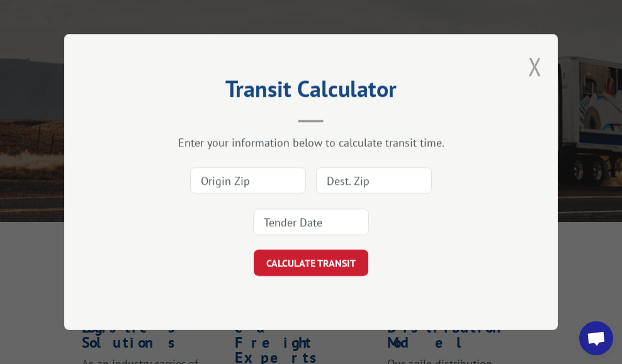 The width and height of the screenshot is (622, 364). I want to click on input: Origin Zip, so click(248, 181).